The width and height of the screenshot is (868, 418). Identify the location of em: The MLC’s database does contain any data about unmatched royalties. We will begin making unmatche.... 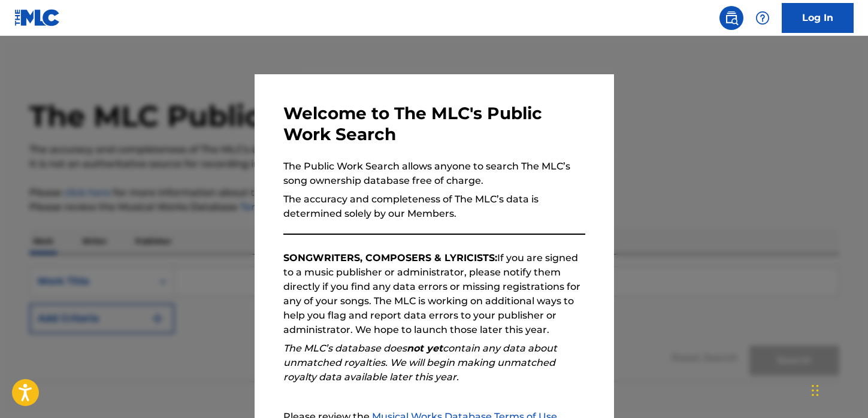
(420, 362).